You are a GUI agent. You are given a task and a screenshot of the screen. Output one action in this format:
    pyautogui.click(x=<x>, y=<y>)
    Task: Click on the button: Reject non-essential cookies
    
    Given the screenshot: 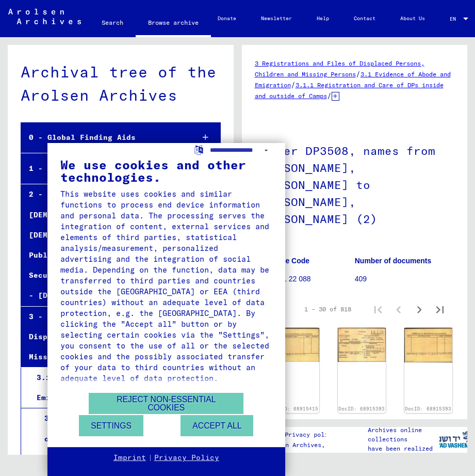 What is the action you would take?
    pyautogui.click(x=166, y=403)
    